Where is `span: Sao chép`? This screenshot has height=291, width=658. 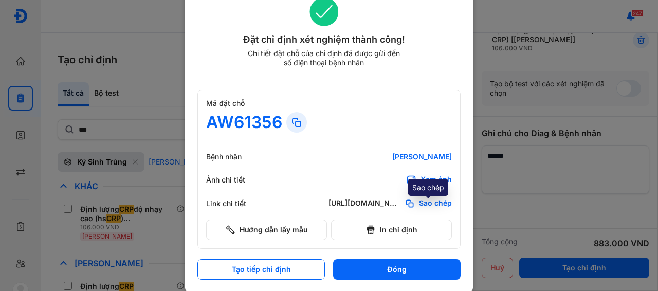 span: Sao chép is located at coordinates (436, 204).